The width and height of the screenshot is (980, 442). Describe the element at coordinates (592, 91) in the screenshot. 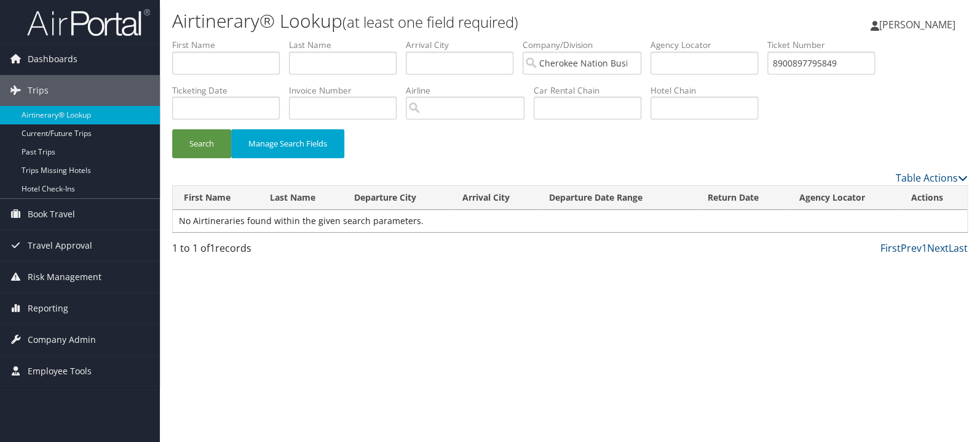

I see `label: Car Rental Chain` at that location.